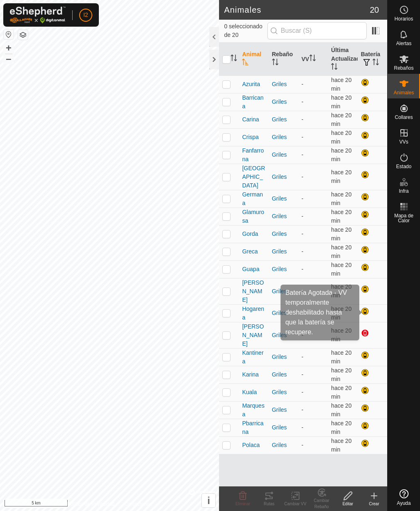 This screenshot has height=511, width=420. Describe the element at coordinates (403, 118) in the screenshot. I see `span: Collares` at that location.